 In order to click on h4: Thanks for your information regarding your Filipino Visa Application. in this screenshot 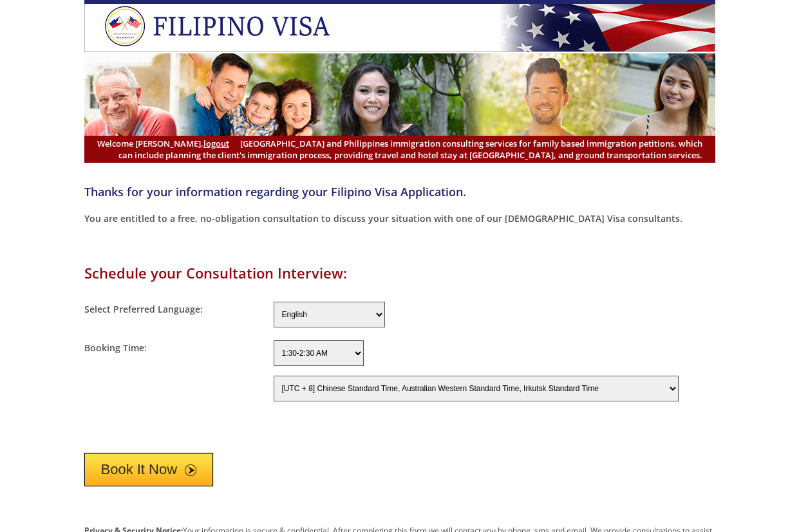, I will do `click(400, 192)`.